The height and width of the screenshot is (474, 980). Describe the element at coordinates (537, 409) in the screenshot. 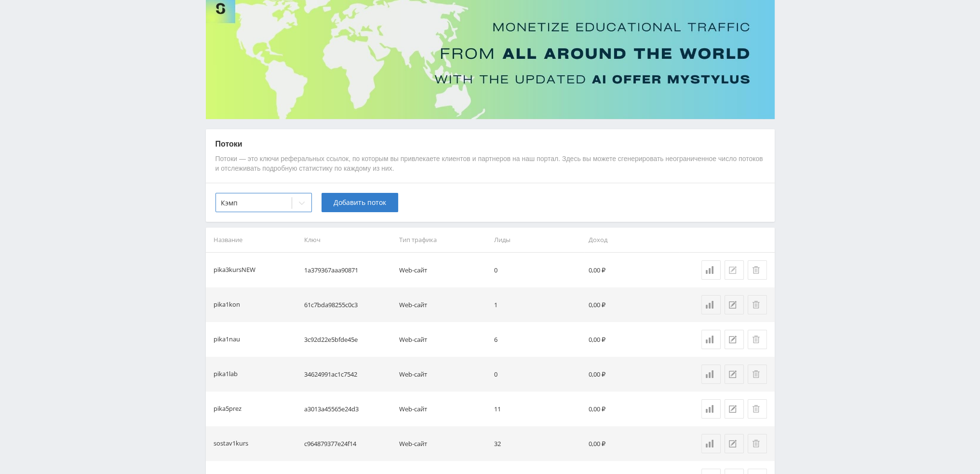

I see `td: 11` at that location.